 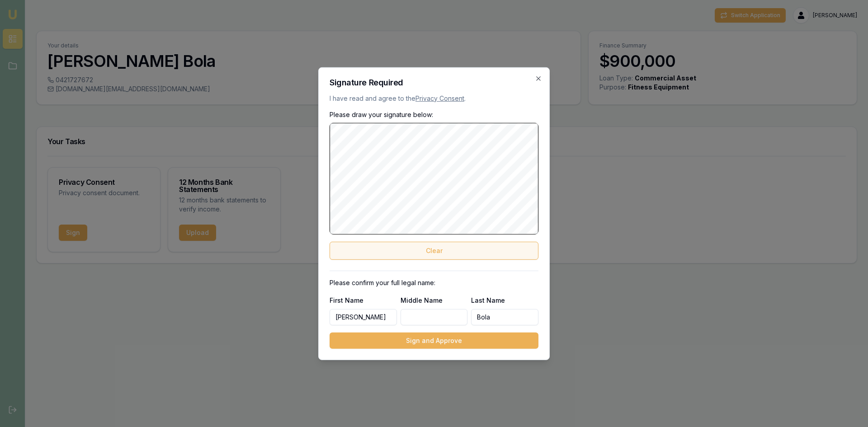 I want to click on label: First Name, so click(x=346, y=300).